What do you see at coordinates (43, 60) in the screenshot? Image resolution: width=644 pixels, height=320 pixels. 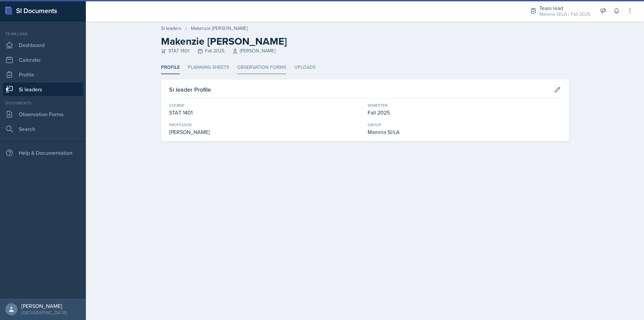 I see `a: Calendar` at bounding box center [43, 60].